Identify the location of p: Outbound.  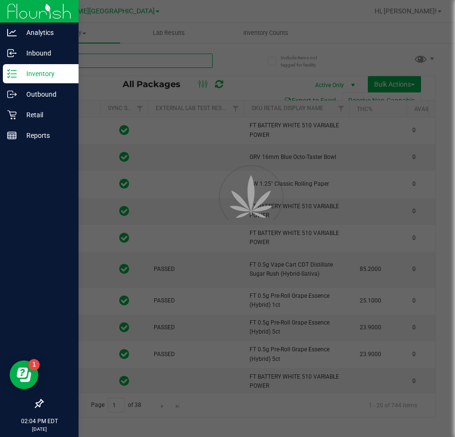
(45, 94).